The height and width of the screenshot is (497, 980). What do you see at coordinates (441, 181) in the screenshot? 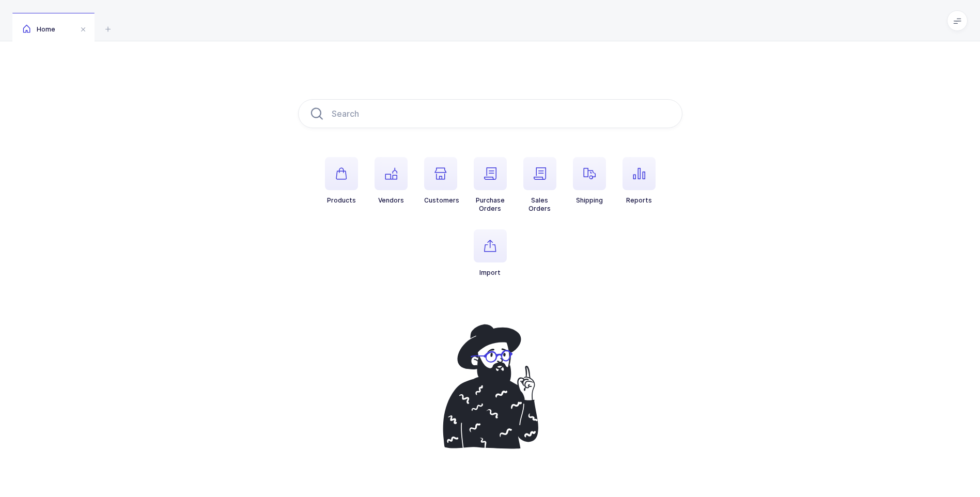
I see `button: Customers` at bounding box center [441, 181].